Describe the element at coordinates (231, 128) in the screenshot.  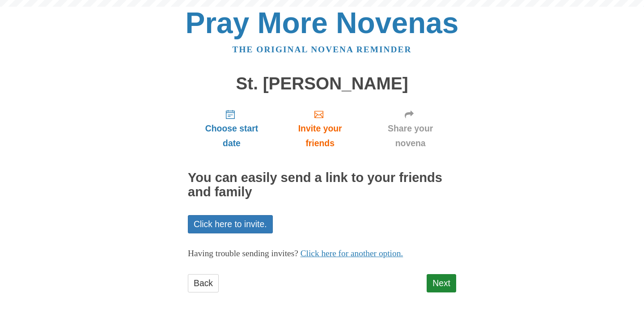
I see `a: Choose start date` at that location.